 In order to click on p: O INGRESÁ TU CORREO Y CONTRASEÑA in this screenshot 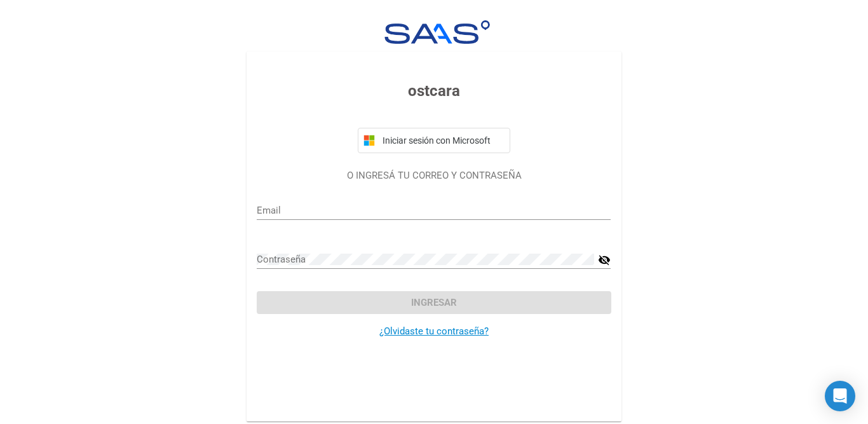, I will do `click(433, 175)`.